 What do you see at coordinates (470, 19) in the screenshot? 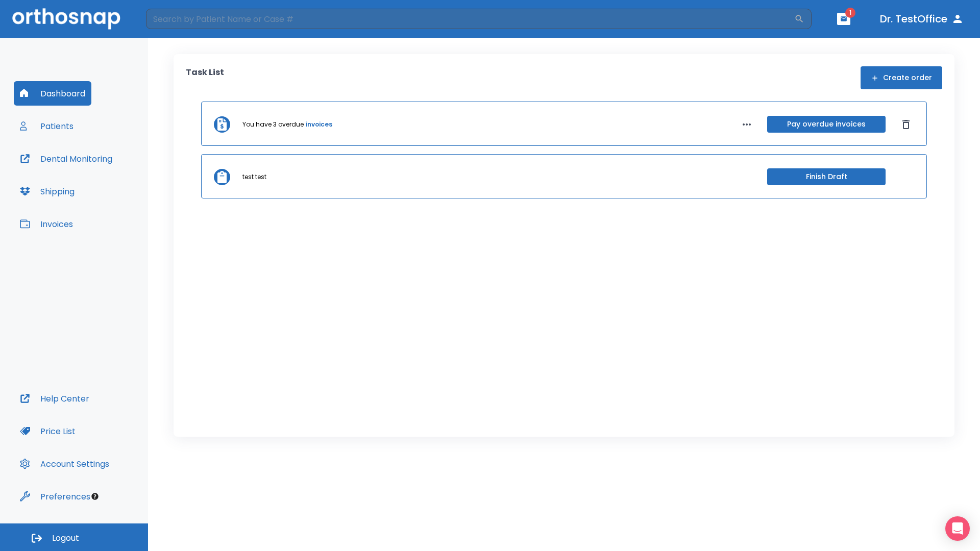
I see `input: Search by Patient Name or Case #` at bounding box center [470, 19].